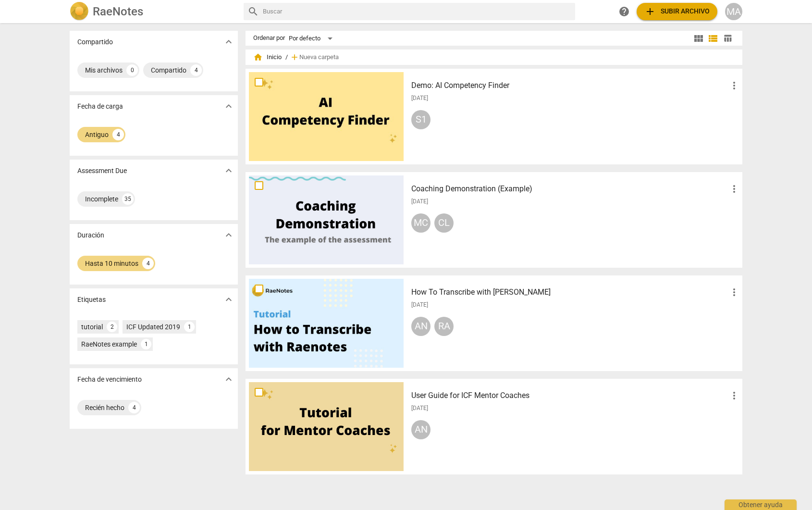  I want to click on button: Tabla, so click(727, 39).